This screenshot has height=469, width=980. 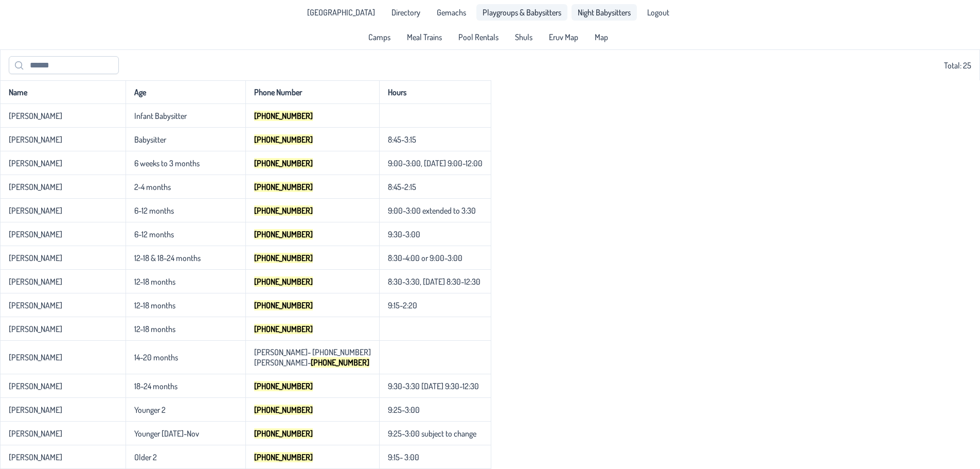 What do you see at coordinates (406, 12) in the screenshot?
I see `a: Directory` at bounding box center [406, 12].